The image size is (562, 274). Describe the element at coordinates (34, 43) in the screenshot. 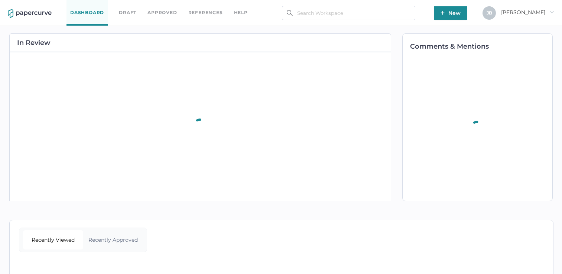

I see `h2: In Review` at that location.